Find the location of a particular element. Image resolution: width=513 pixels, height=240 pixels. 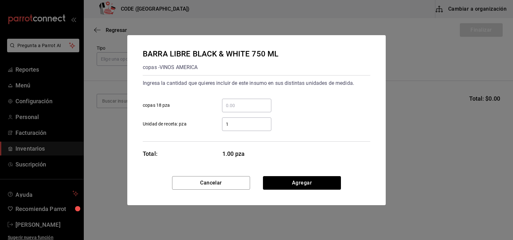

div: Total: is located at coordinates (150, 153).